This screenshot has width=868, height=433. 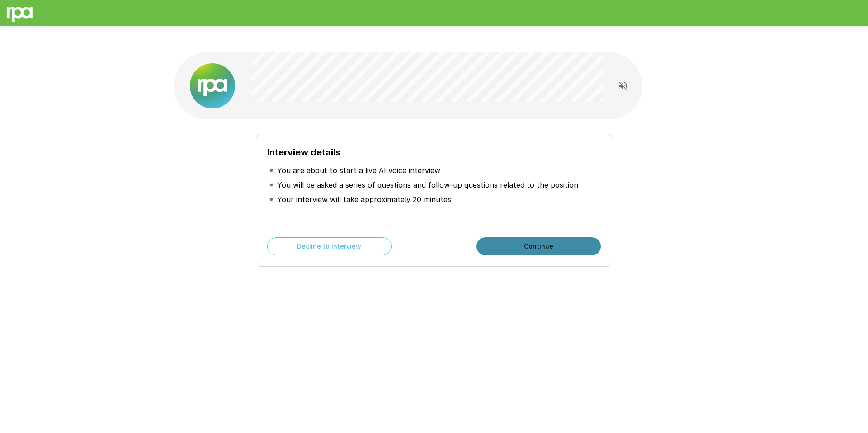 I want to click on p: Your interview will take approximately 20 minutes, so click(x=364, y=200).